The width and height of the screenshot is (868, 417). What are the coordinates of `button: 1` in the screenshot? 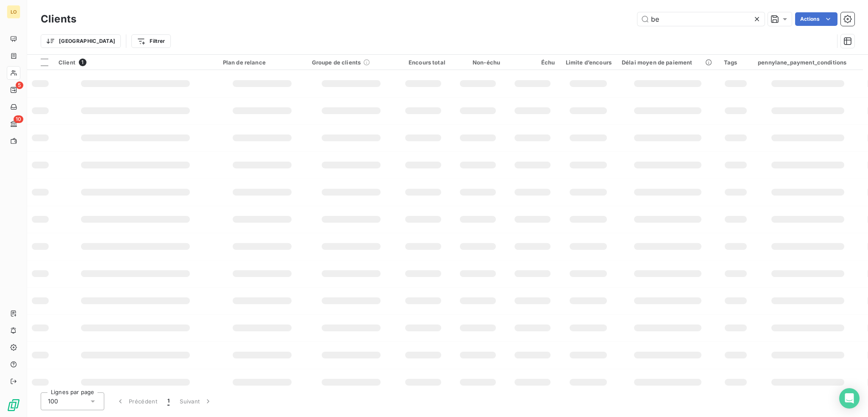 It's located at (168, 401).